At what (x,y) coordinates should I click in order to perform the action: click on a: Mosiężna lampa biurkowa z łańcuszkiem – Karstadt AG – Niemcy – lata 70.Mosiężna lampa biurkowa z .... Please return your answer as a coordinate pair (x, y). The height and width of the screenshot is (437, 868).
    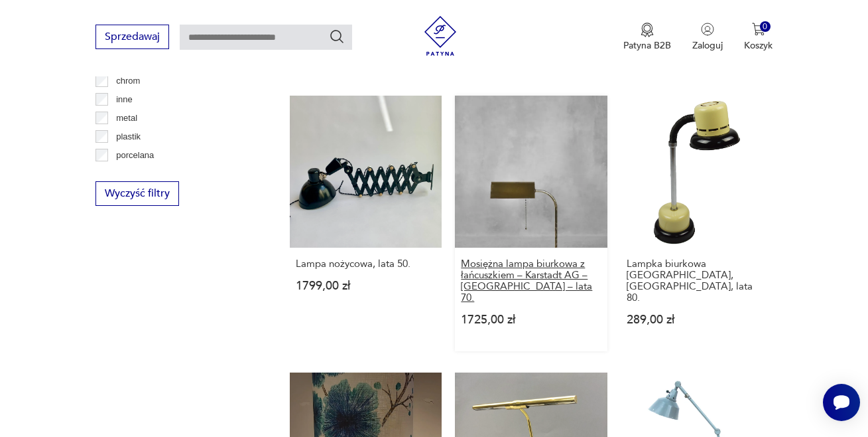
    Looking at the image, I should click on (531, 223).